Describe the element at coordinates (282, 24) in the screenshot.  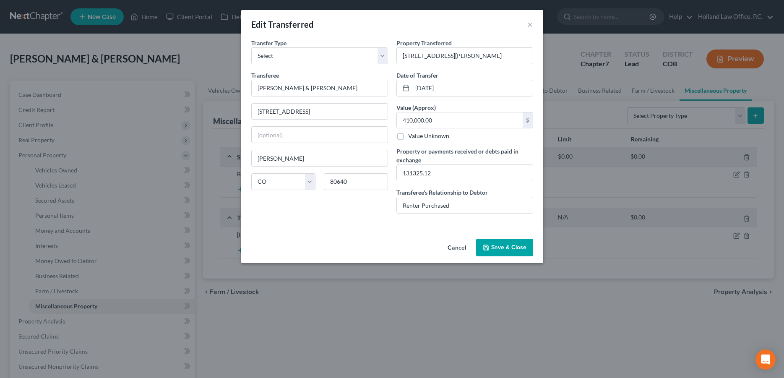
I see `div: Edit Transferred` at that location.